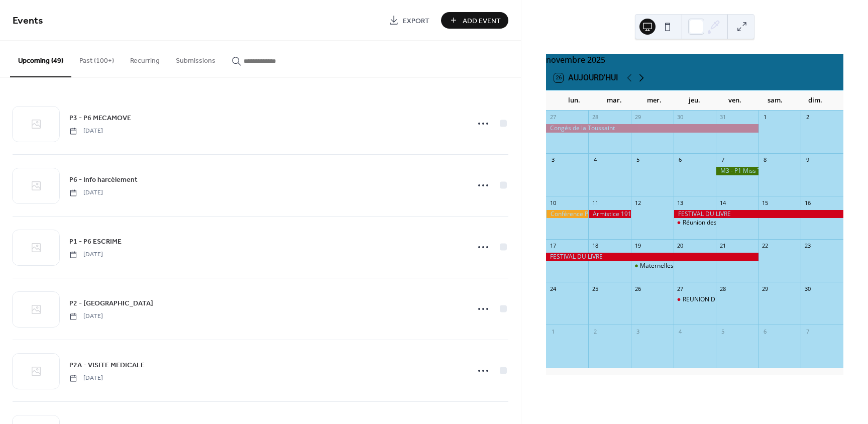  I want to click on div: ven., so click(735, 101).